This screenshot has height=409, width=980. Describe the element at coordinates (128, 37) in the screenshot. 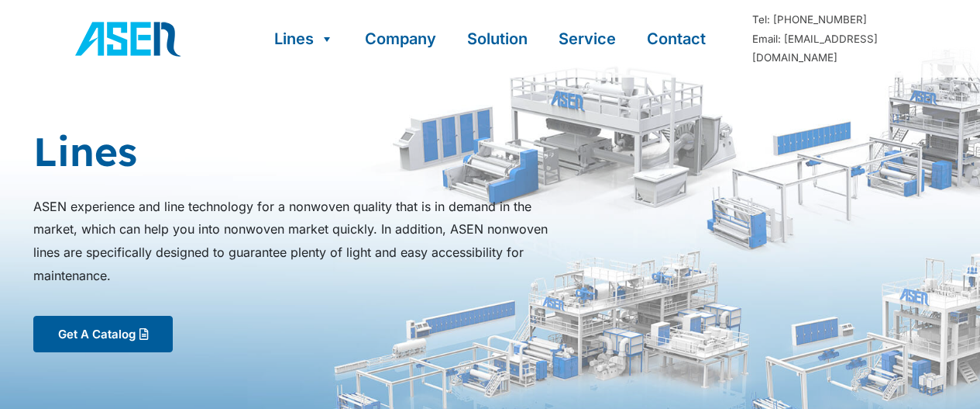

I see `a: ASEN Nonwoven Machinery` at that location.